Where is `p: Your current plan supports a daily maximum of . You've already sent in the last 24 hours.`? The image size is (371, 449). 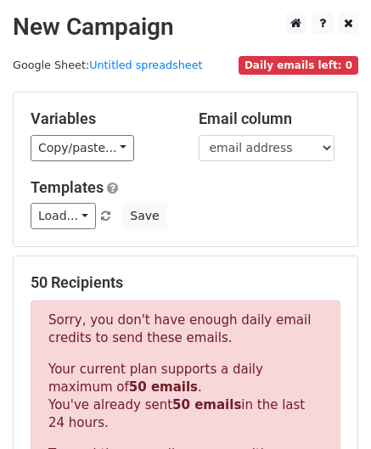 p: Your current plan supports a daily maximum of . You've already sent in the last 24 hours. is located at coordinates (185, 396).